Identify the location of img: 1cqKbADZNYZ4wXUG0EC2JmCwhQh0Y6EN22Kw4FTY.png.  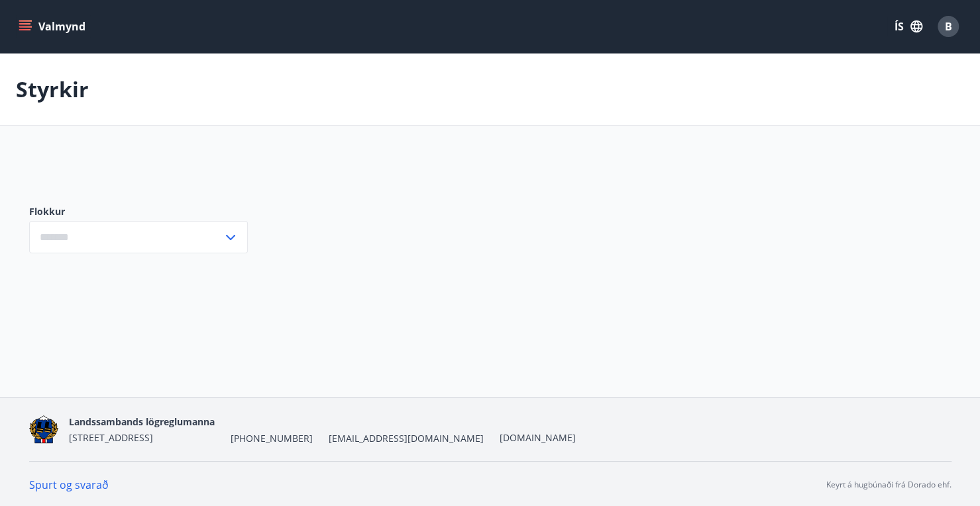
(43, 430).